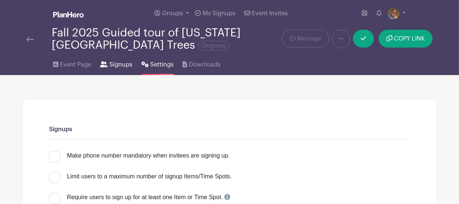 Image resolution: width=459 pixels, height=204 pixels. What do you see at coordinates (148, 156) in the screenshot?
I see `div: Make phone number mandatory when invitees are signing up.` at bounding box center [148, 156].